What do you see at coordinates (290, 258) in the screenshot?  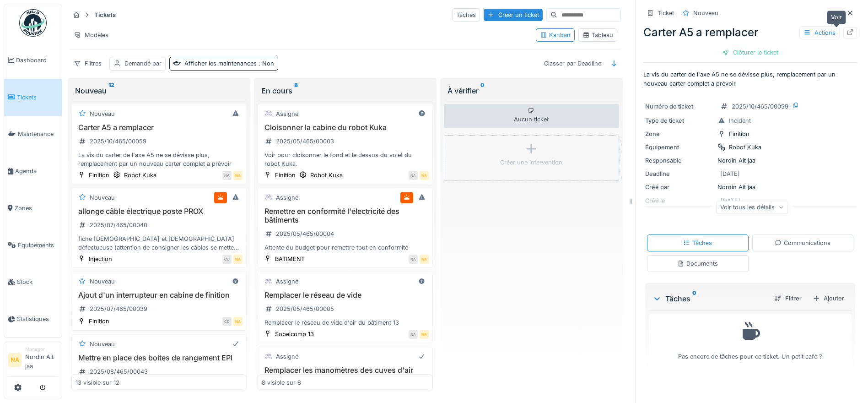 I see `div: BATIMENT` at bounding box center [290, 258].